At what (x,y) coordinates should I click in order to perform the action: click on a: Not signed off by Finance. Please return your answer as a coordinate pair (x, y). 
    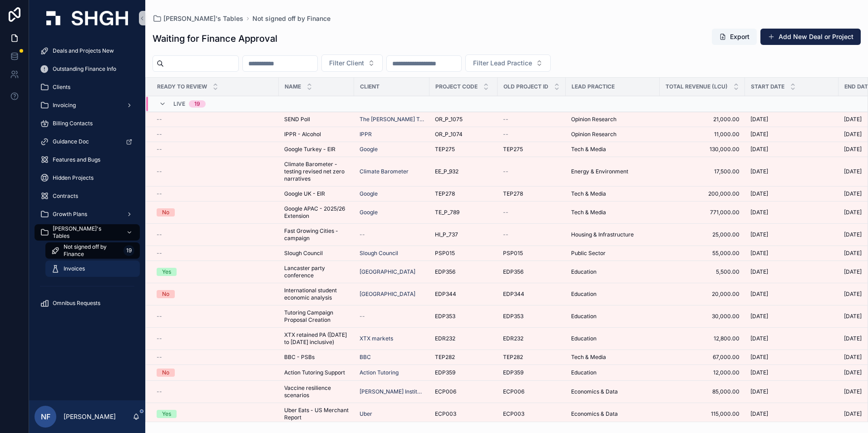
    Looking at the image, I should click on (291, 18).